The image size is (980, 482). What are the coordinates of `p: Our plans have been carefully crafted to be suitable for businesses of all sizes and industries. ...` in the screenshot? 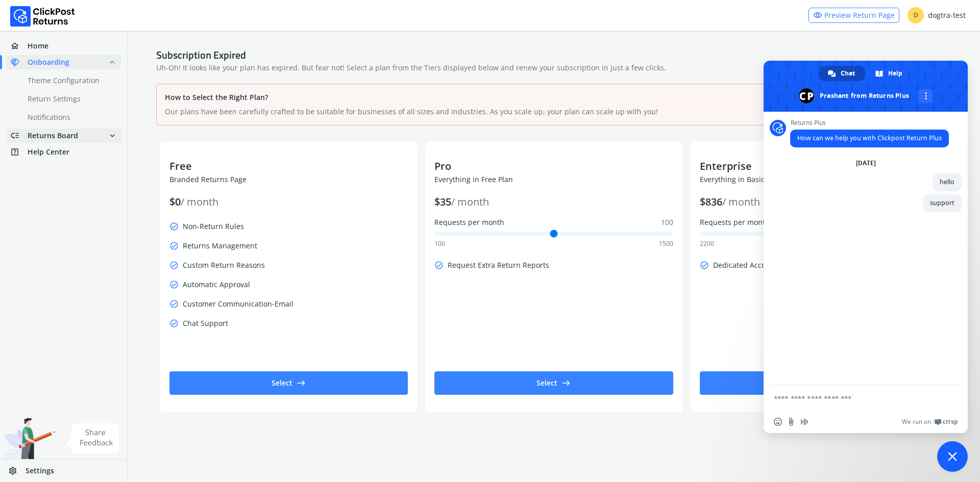 It's located at (554, 111).